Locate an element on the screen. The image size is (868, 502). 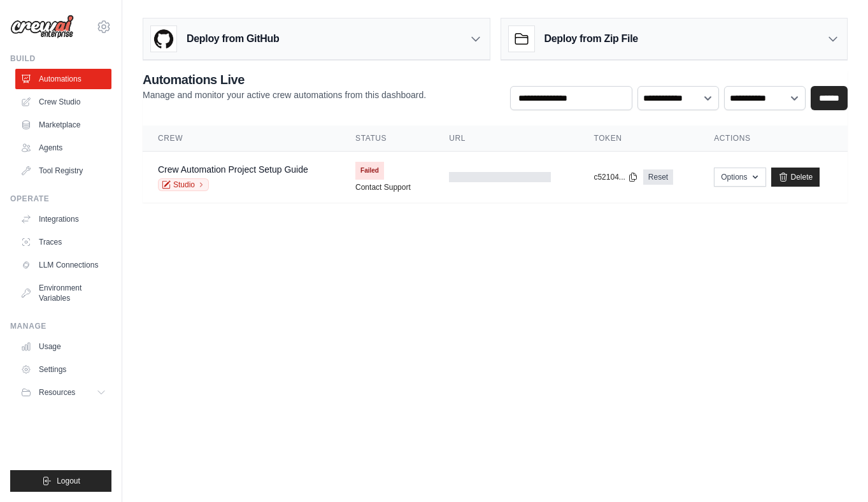
a: Environment Variables is located at coordinates (63, 293).